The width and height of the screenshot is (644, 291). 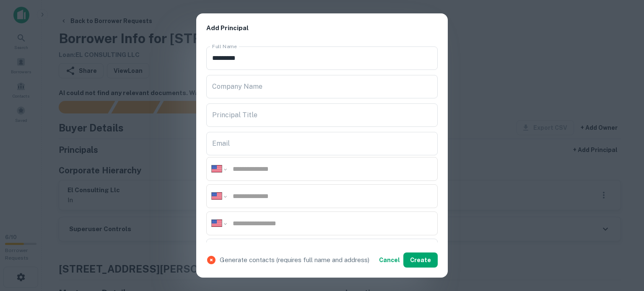 I want to click on h2: Add Principal, so click(x=322, y=28).